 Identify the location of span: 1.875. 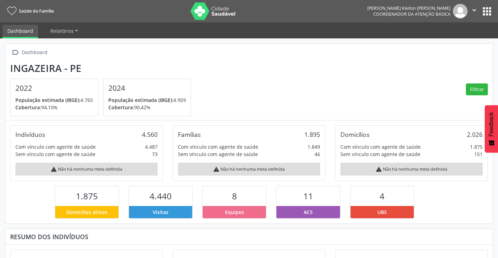
(87, 196).